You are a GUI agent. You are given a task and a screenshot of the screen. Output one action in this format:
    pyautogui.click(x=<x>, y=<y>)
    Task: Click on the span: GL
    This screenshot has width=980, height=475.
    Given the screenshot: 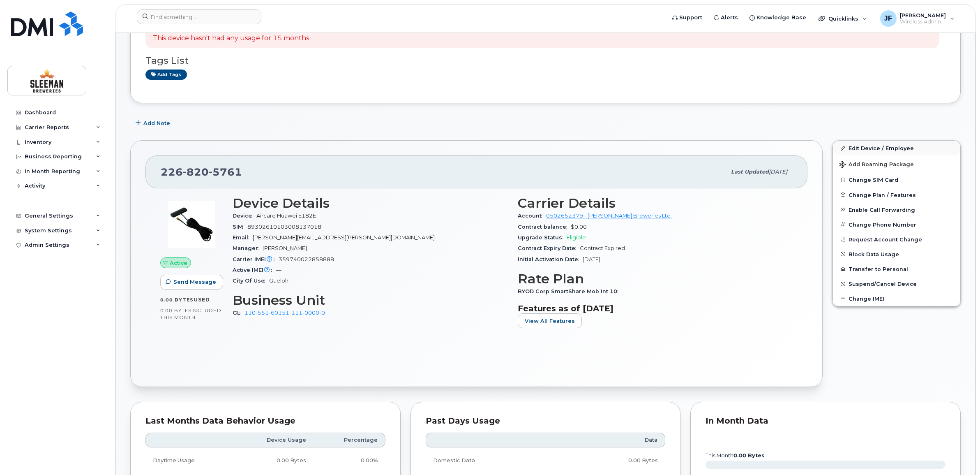 What is the action you would take?
    pyautogui.click(x=238, y=312)
    